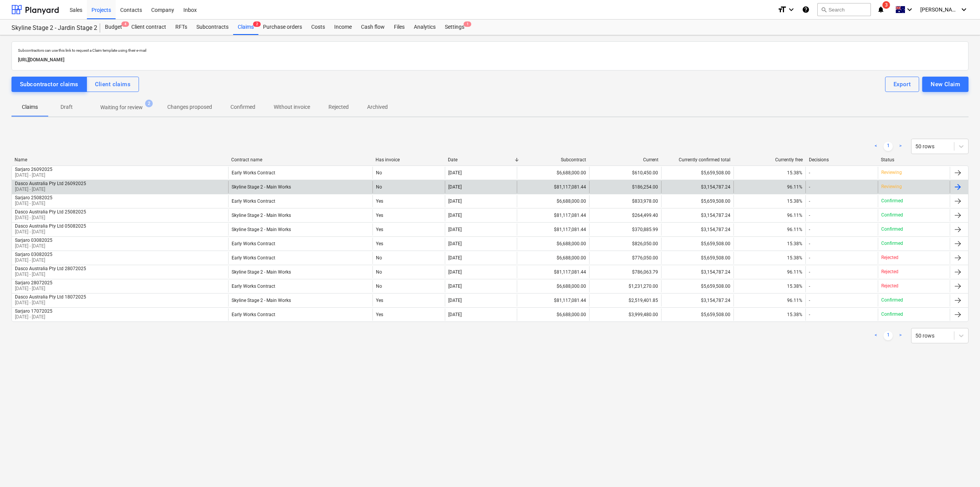  What do you see at coordinates (377, 107) in the screenshot?
I see `p: Archived` at bounding box center [377, 107].